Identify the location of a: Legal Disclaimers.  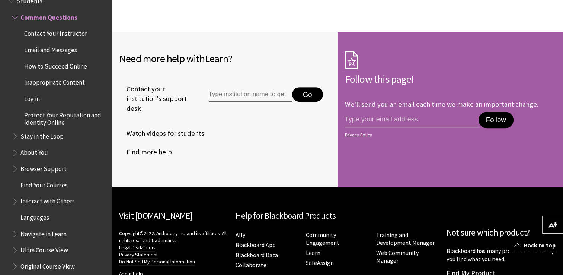
(137, 247).